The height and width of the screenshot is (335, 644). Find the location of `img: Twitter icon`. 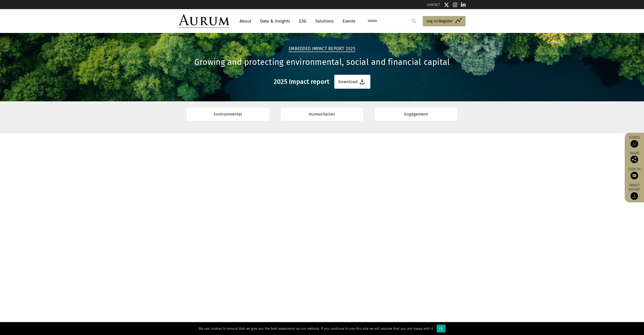

img: Twitter icon is located at coordinates (446, 5).